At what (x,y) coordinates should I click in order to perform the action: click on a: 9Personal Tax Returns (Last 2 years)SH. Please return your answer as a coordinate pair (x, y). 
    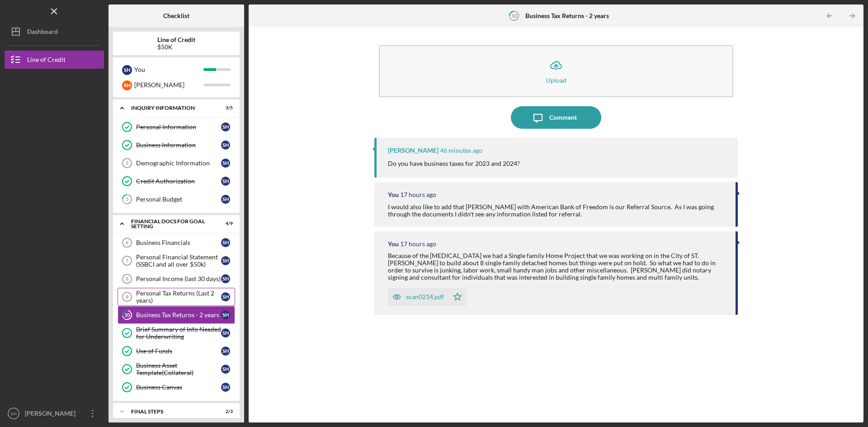
    Looking at the image, I should click on (176, 297).